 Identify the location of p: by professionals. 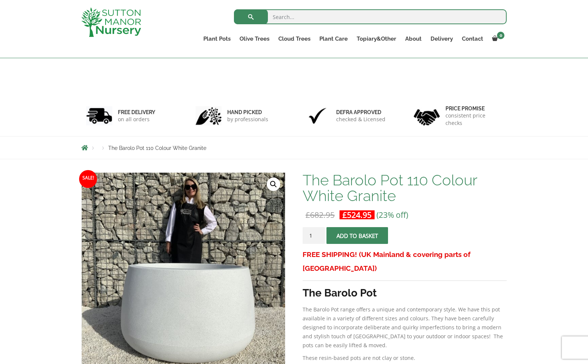
(248, 119).